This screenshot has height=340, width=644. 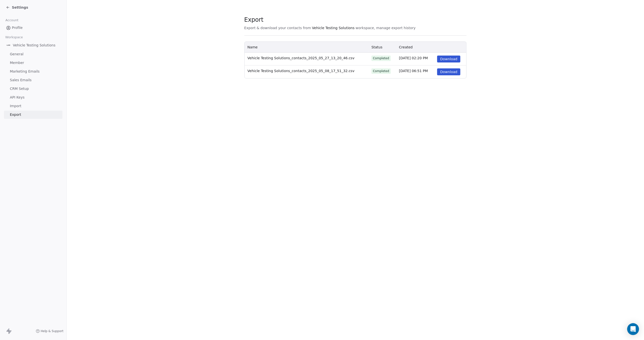 I want to click on span: workspace, manage export history, so click(x=385, y=28).